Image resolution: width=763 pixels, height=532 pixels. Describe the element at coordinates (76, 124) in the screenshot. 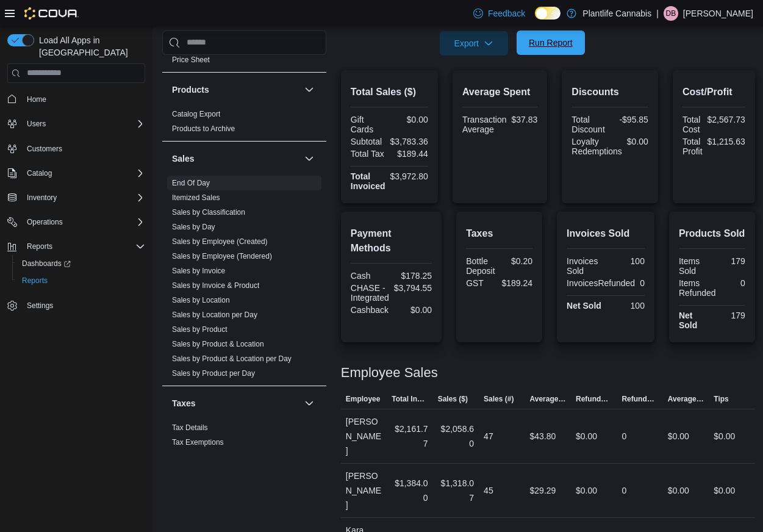

I see `button: Users` at that location.